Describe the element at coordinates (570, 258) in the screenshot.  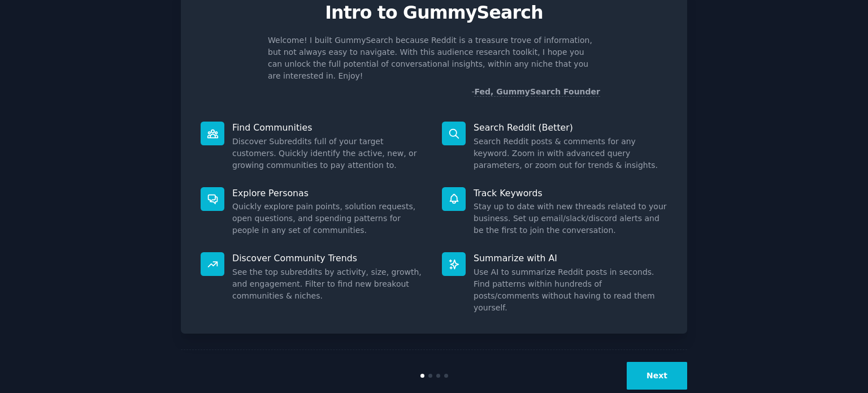
I see `p: Summarize with AI` at that location.